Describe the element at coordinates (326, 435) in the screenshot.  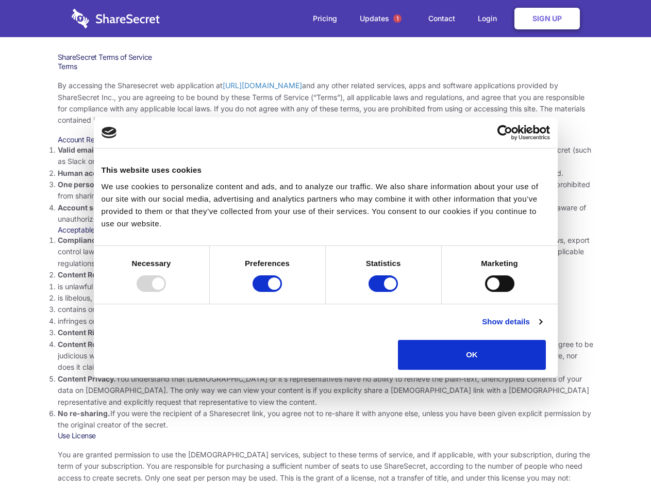
I see `h3: Use License` at that location.